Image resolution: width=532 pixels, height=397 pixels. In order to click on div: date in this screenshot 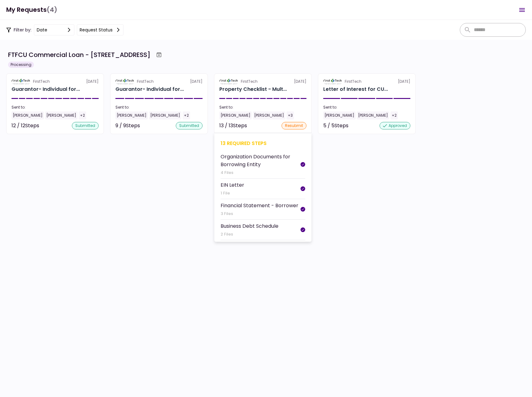, I will do `click(42, 30)`.